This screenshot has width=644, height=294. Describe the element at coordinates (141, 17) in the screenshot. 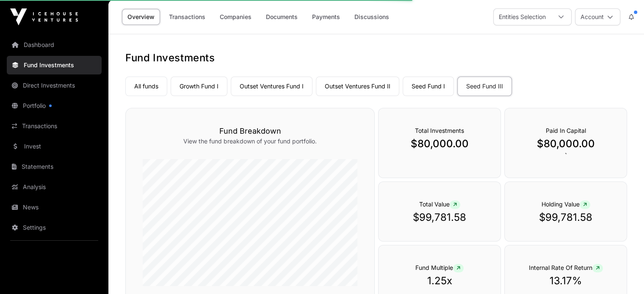

I see `a: Overview` at that location.